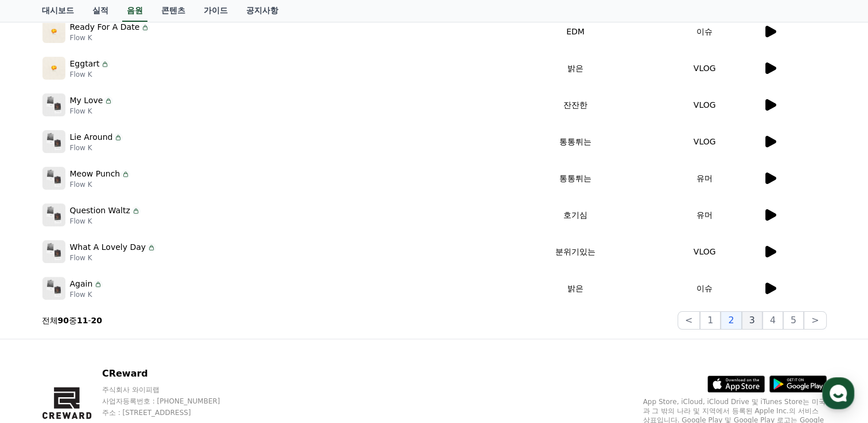 Image resolution: width=868 pixels, height=423 pixels. I want to click on p: CReward, so click(172, 373).